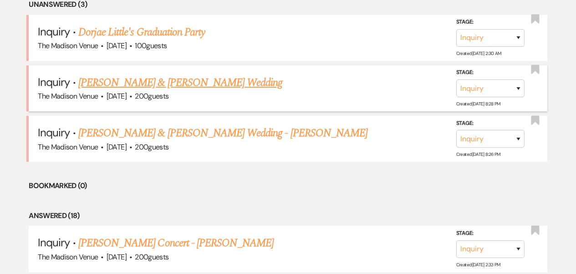 Image resolution: width=576 pixels, height=274 pixels. What do you see at coordinates (288, 216) in the screenshot?
I see `li: Answered (18)` at bounding box center [288, 216].